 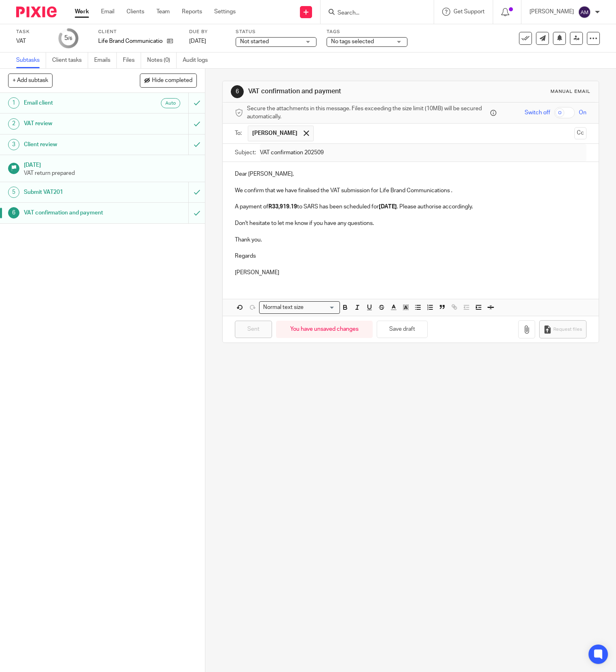 What do you see at coordinates (163, 12) in the screenshot?
I see `a: Team` at bounding box center [163, 12].